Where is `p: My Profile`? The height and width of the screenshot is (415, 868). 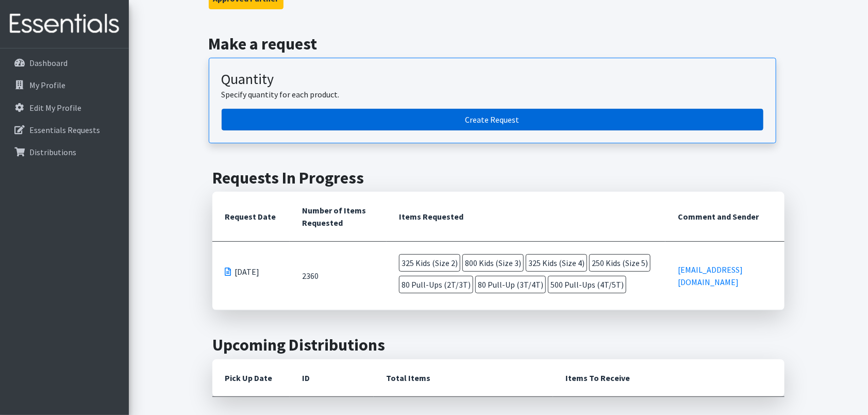 p: My Profile is located at coordinates (48, 85).